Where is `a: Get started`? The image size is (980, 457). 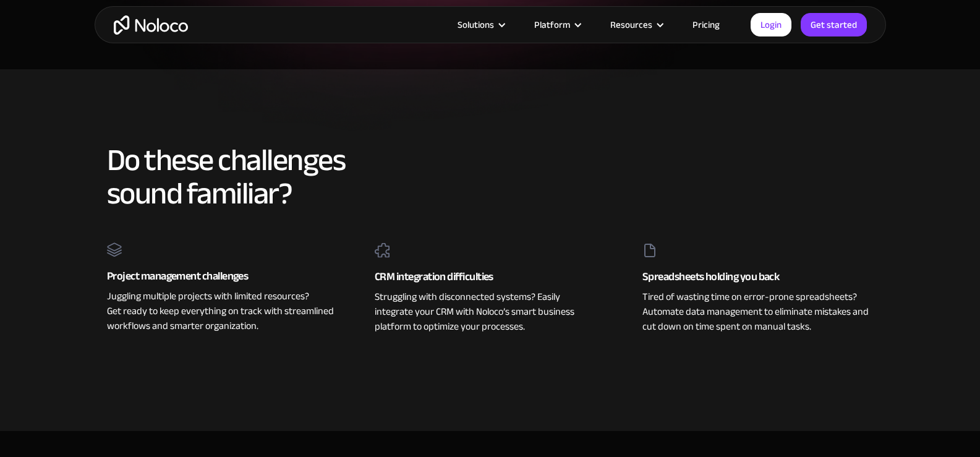 a: Get started is located at coordinates (833, 25).